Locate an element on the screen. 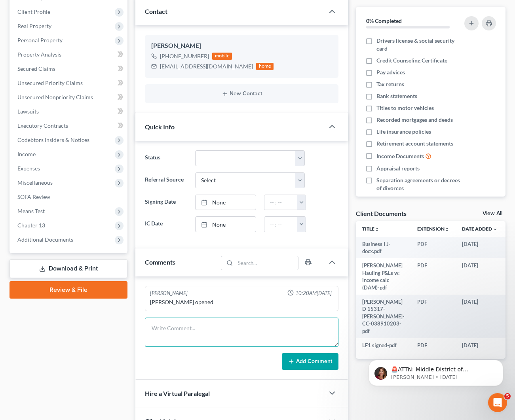  a: Unsecured Nonpriority Claims is located at coordinates (69, 98).